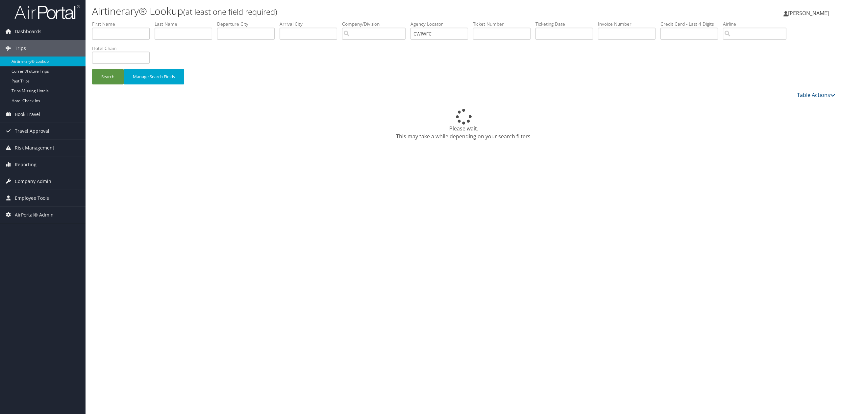 This screenshot has height=414, width=842. I want to click on label: Hotel Chain, so click(123, 48).